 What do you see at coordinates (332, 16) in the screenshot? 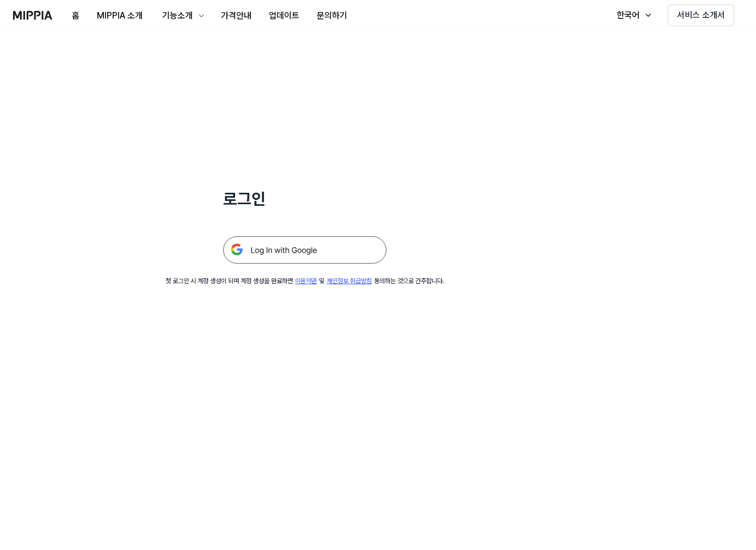
I see `button: 문의하기` at bounding box center [332, 16].